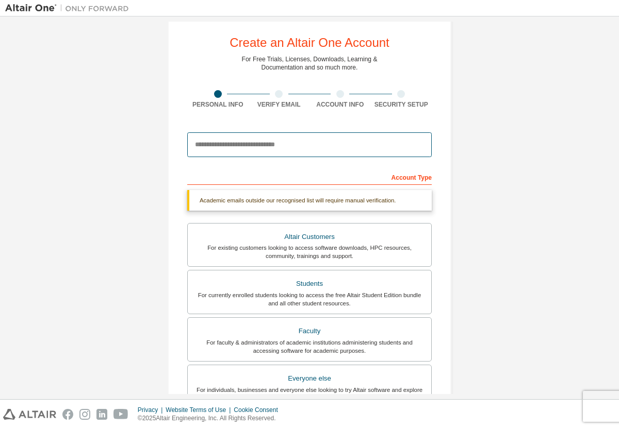 The image size is (619, 429). Describe the element at coordinates (152, 410) in the screenshot. I see `div: Privacy` at that location.